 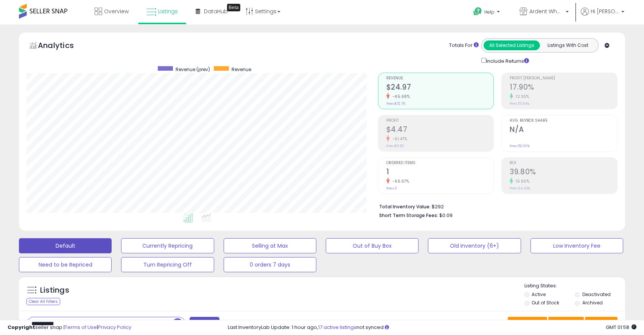 I want to click on div: Last InventoryLab Update: 1 hour ago, not synced., so click(x=432, y=328).